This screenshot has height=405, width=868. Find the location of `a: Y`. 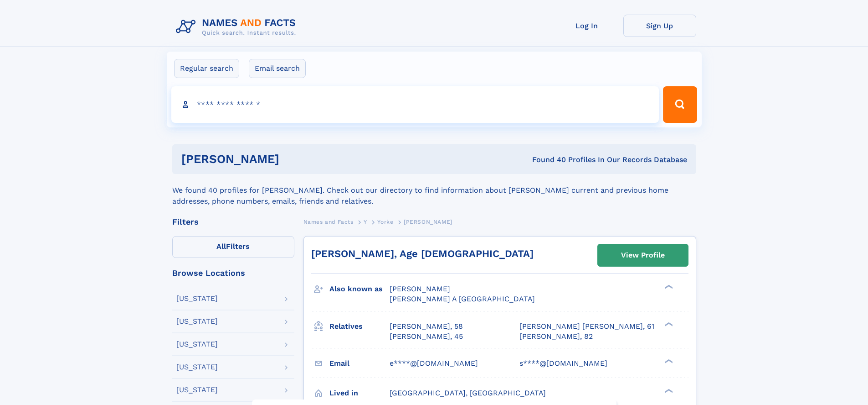

a: Y is located at coordinates (365, 221).